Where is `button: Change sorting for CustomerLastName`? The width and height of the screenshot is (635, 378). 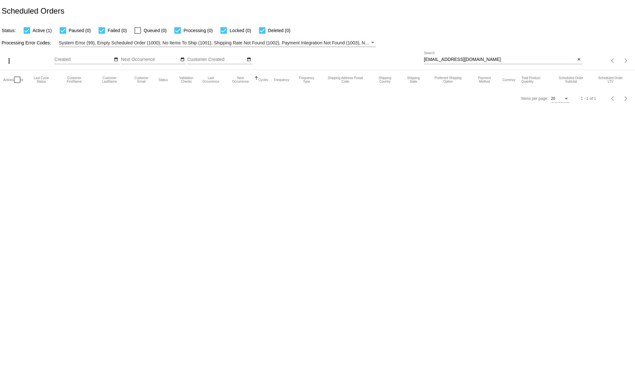
button: Change sorting for CustomerLastName is located at coordinates (110, 80).